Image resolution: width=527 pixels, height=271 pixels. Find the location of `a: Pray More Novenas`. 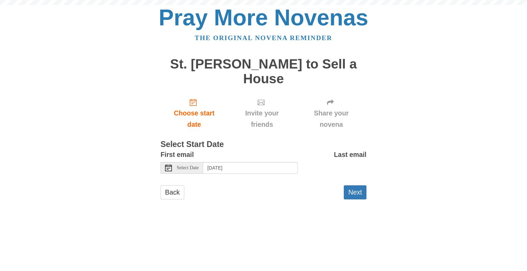

a: Pray More Novenas is located at coordinates (263, 17).